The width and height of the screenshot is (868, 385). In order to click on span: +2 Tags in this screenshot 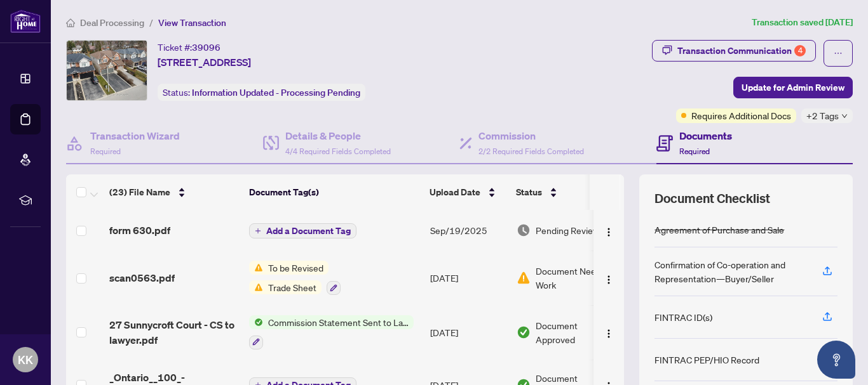, I will do `click(822, 116)`.